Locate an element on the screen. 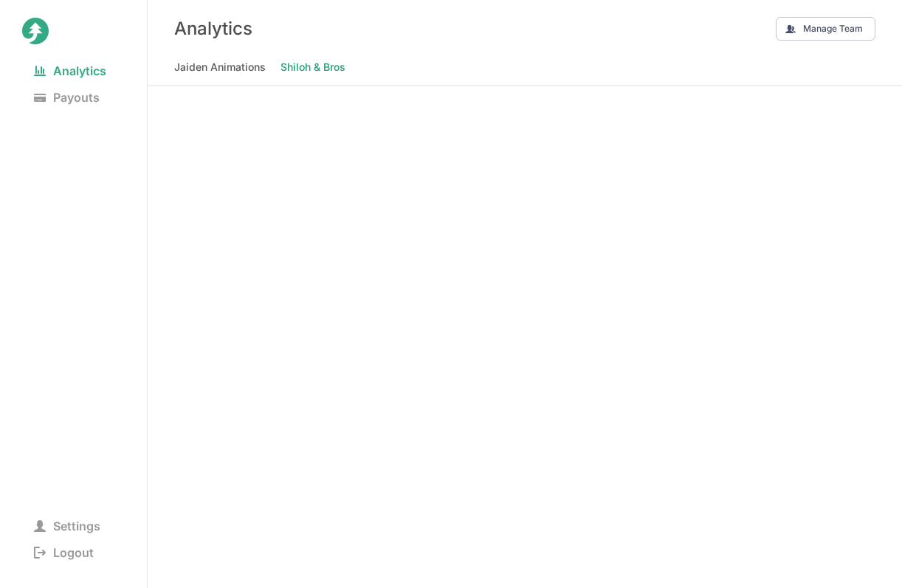  span: Analytics is located at coordinates (70, 71).